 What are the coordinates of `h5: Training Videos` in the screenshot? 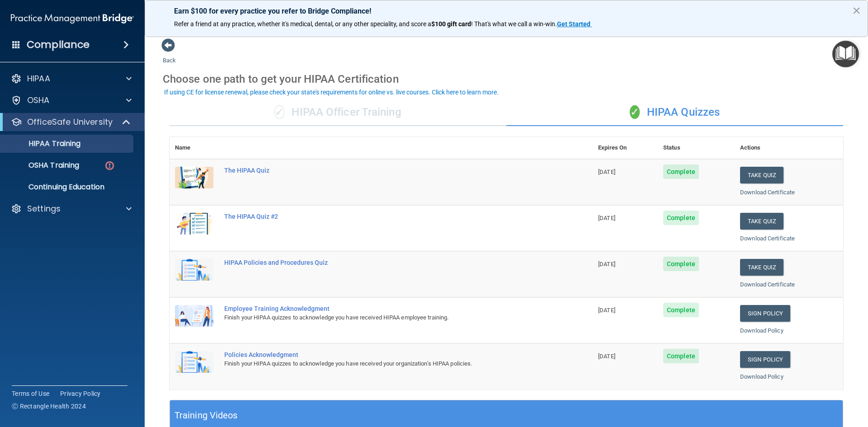 It's located at (206, 416).